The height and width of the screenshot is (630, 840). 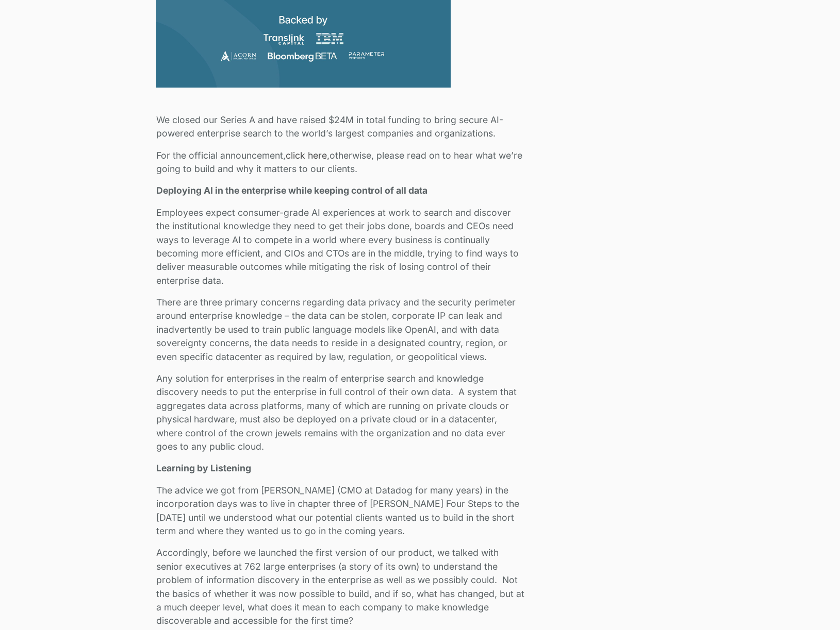 What do you see at coordinates (292, 190) in the screenshot?
I see `strong: Deploying AI in the enterprise while keeping control of all data` at bounding box center [292, 190].